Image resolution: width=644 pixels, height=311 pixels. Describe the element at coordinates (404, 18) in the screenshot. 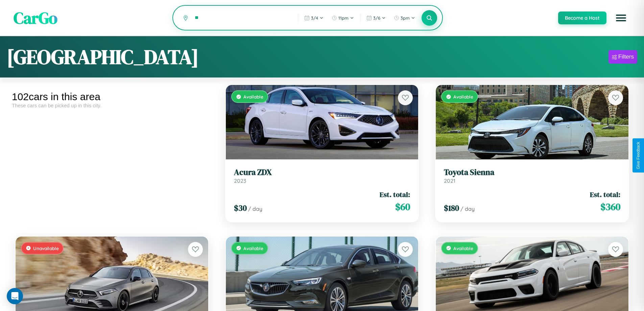

I see `button: 3pm` at that location.